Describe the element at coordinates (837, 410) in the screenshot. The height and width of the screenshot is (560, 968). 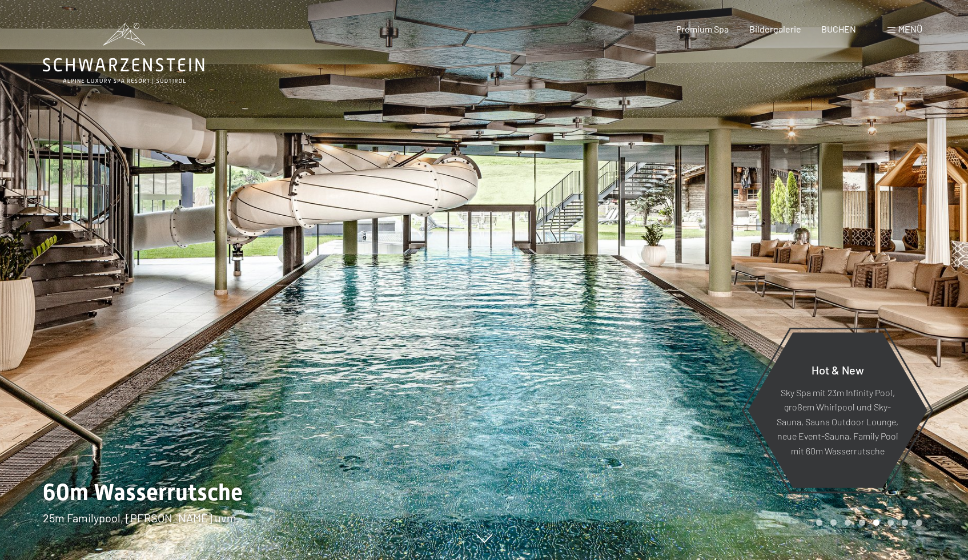
I see `a: Hot & New Sky Spa mit 23m Infinity Pool, großem Whirlpool und Sky-Sauna, Sauna Outdoor Lounge, ne...` at that location.